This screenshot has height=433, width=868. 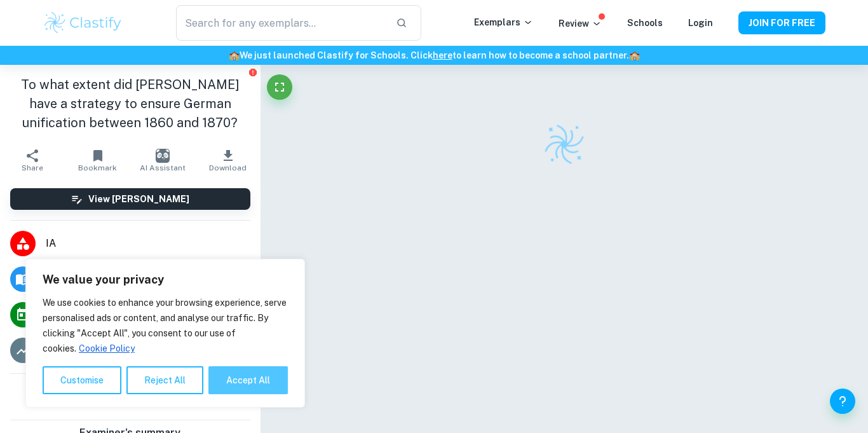 What do you see at coordinates (83, 23) in the screenshot?
I see `a: Clastify logo` at bounding box center [83, 23].